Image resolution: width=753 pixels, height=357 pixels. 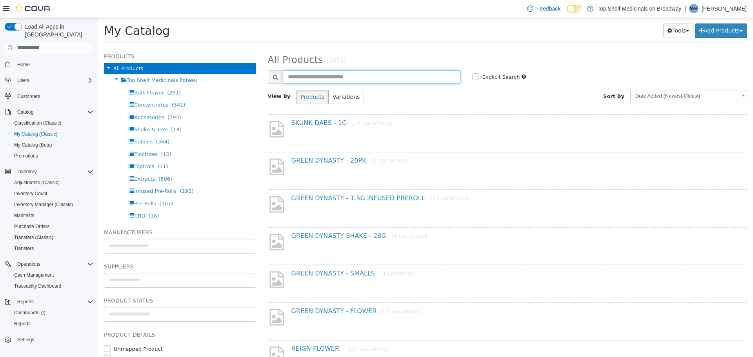 I want to click on a: Purchase Orders, so click(x=32, y=227).